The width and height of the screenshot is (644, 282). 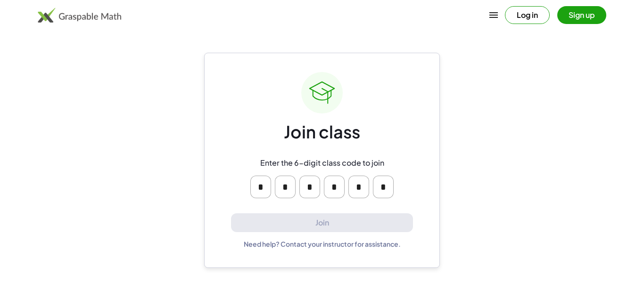 What do you see at coordinates (322, 223) in the screenshot?
I see `button: Join` at bounding box center [322, 223].